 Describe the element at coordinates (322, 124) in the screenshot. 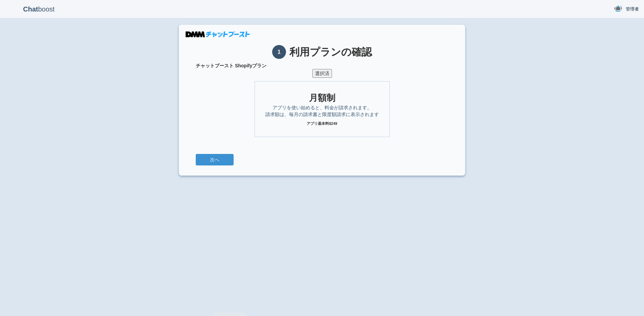

I see `span: アプリ基本料$249` at that location.